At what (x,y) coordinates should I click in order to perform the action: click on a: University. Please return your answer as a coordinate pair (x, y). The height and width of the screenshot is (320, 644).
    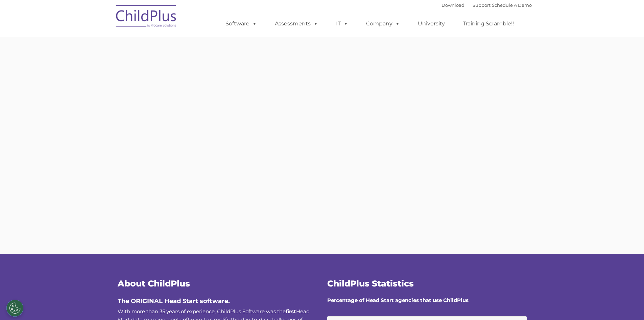
    Looking at the image, I should click on (431, 24).